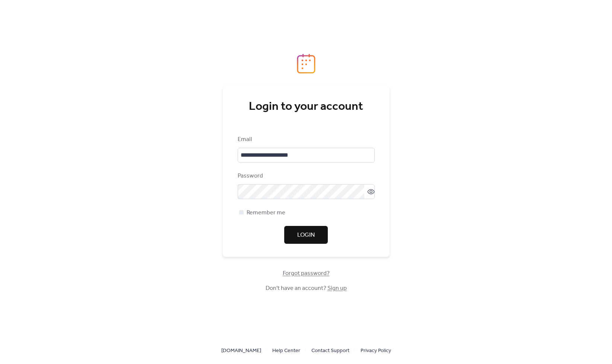 The width and height of the screenshot is (612, 364). Describe the element at coordinates (306, 235) in the screenshot. I see `button: Login` at that location.